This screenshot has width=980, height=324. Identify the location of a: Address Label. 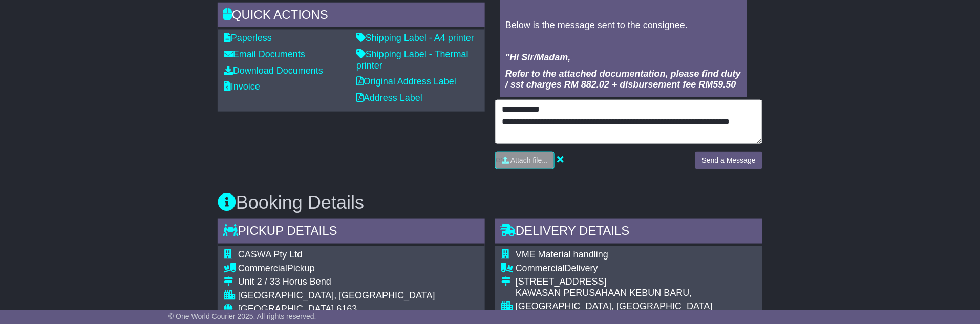
(389, 97).